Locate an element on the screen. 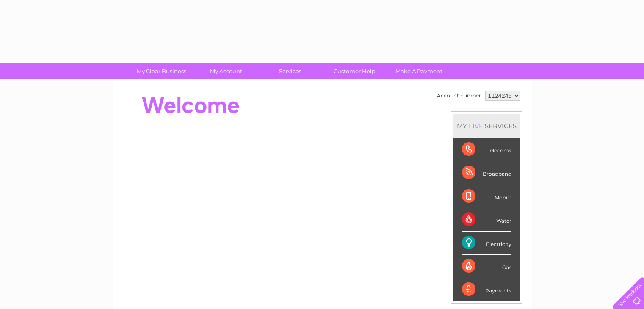 This screenshot has width=644, height=309. a: Services is located at coordinates (290, 71).